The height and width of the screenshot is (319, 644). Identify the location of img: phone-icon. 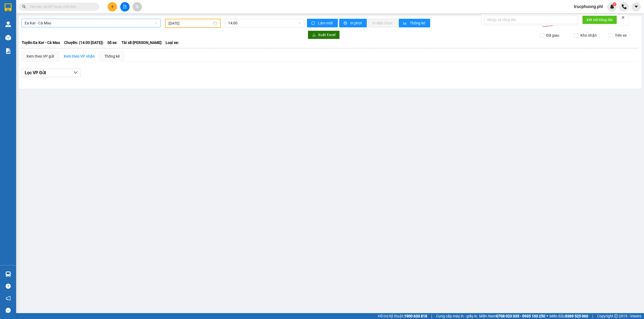
(624, 7).